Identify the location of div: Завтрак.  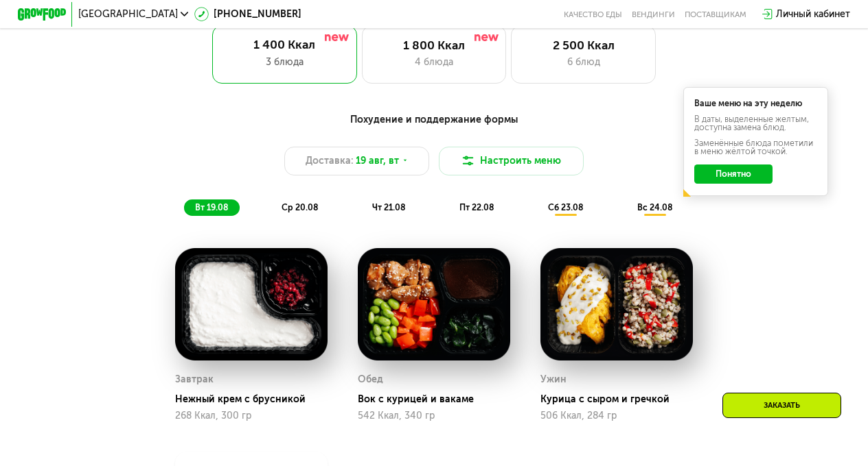
(194, 380).